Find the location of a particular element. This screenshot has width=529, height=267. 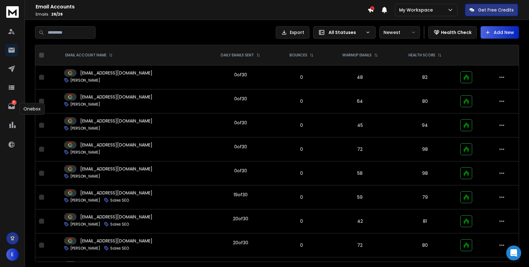

div: Onebox is located at coordinates (32, 109).